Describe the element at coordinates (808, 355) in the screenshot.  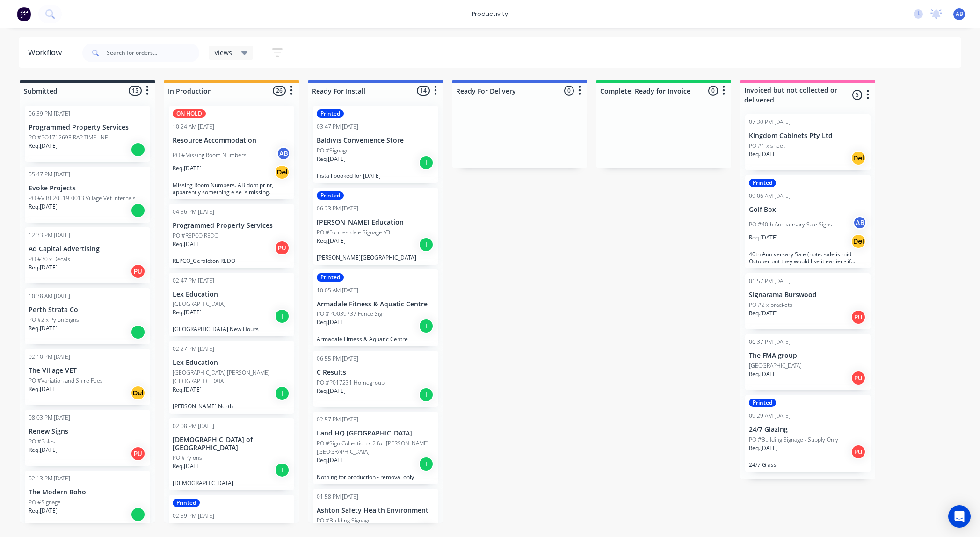
I see `p: The FMA group` at that location.